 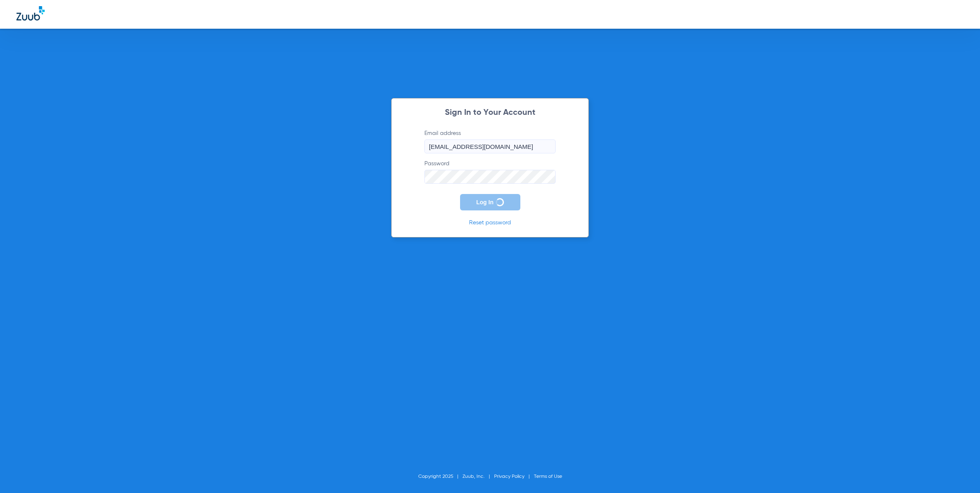 I want to click on input: Email address, so click(x=490, y=147).